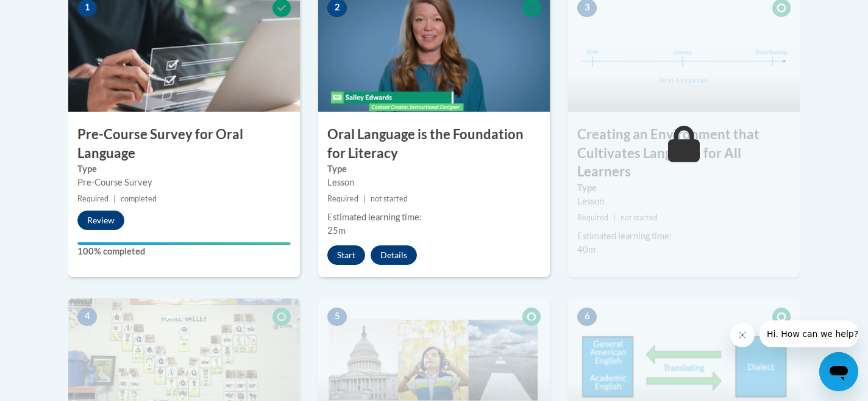 This screenshot has width=868, height=401. Describe the element at coordinates (101, 220) in the screenshot. I see `button: Review` at that location.